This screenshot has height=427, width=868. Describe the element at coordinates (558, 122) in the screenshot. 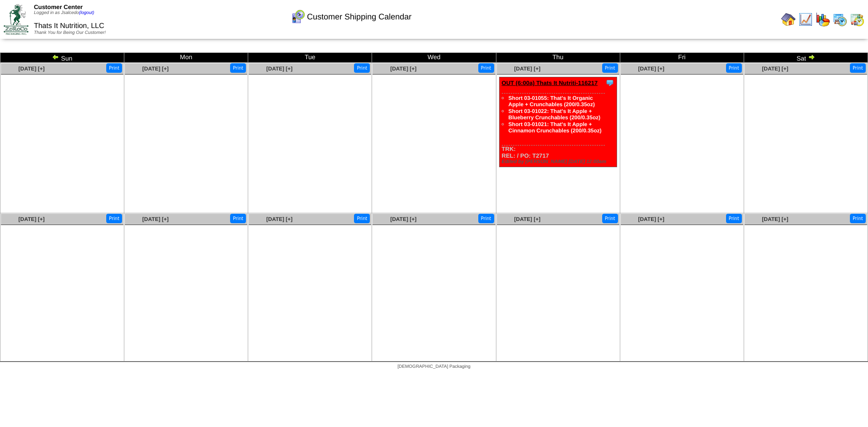

I see `div: TRK: REL: / PO: T2717` at that location.